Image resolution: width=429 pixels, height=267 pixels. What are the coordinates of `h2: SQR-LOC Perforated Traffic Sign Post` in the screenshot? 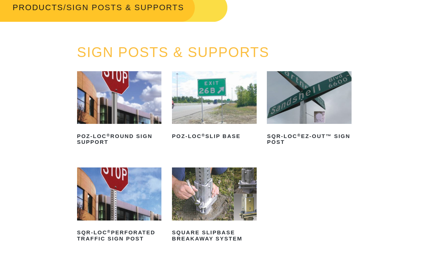 It's located at (119, 236).